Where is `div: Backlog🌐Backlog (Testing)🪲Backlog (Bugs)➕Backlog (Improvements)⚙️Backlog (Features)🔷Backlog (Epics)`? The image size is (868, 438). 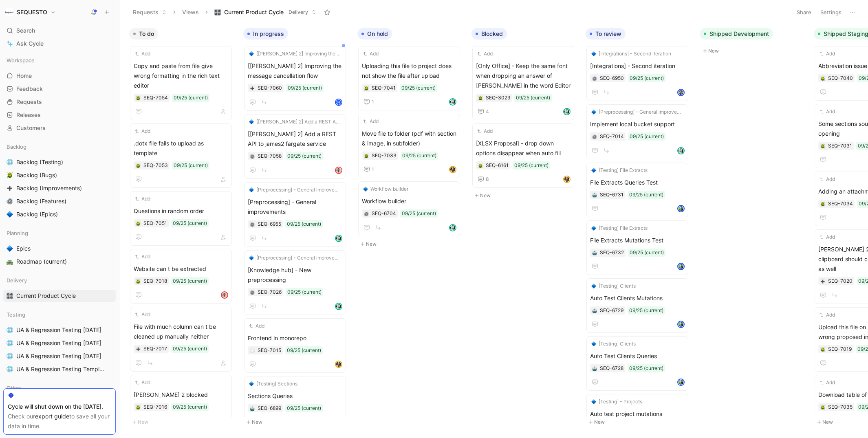 div: Backlog🌐Backlog (Testing)🪲Backlog (Bugs)➕Backlog (Improvements)⚙️Backlog (Features)🔷Backlog (Epics) is located at coordinates (59, 180).